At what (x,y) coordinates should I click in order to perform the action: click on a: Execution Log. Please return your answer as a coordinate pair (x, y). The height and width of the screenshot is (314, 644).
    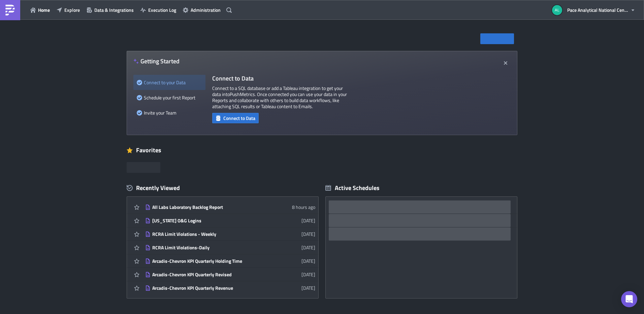
    Looking at the image, I should click on (158, 10).